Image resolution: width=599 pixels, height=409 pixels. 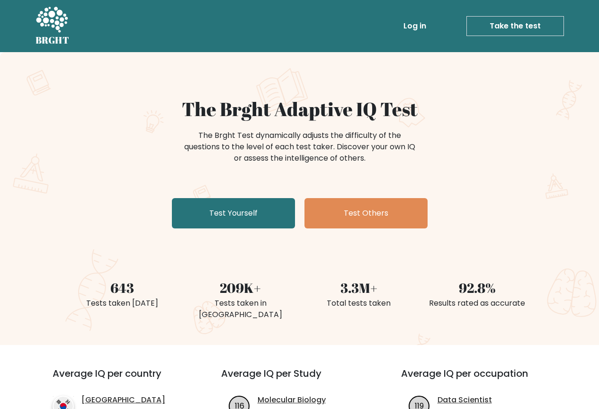 What do you see at coordinates (366, 213) in the screenshot?
I see `a: Test Others` at bounding box center [366, 213].